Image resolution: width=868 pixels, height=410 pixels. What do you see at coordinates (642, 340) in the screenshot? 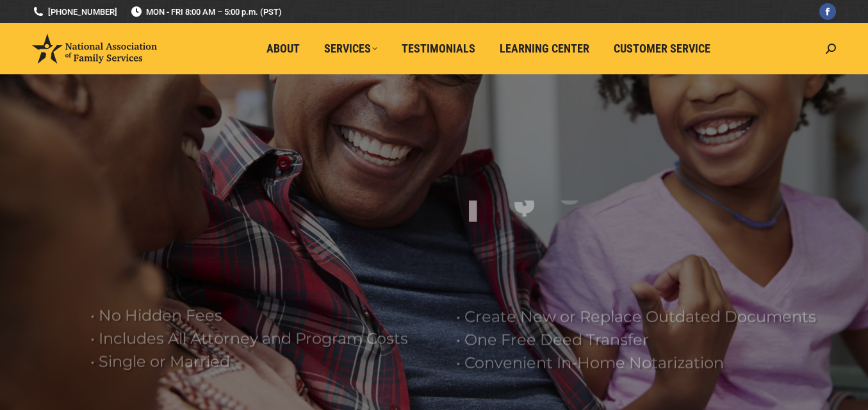
I see `rs-layer: • Create New or Replace Outdated Documents • One Free Deed Transfer • Convenient In-Home Notariza...` at bounding box center [642, 340].